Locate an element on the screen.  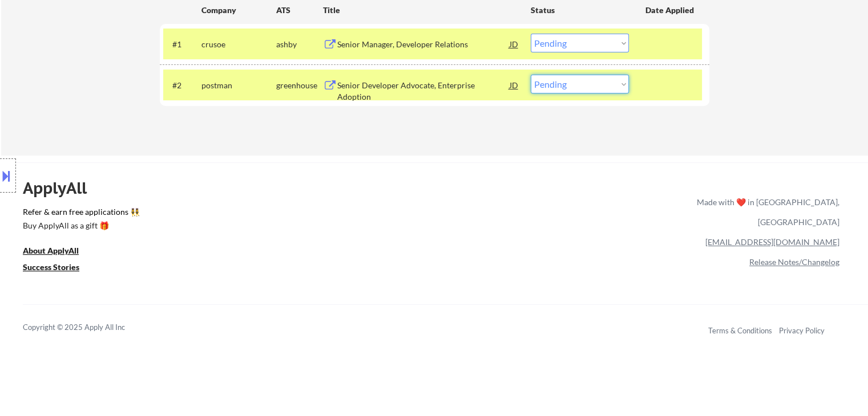
div: crusoe is located at coordinates (239, 45).